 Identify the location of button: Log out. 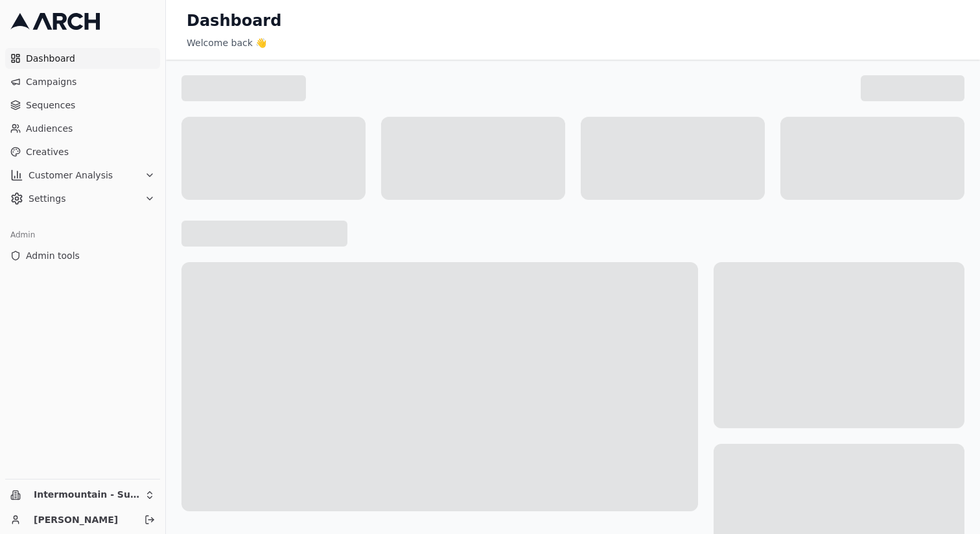
(150, 519).